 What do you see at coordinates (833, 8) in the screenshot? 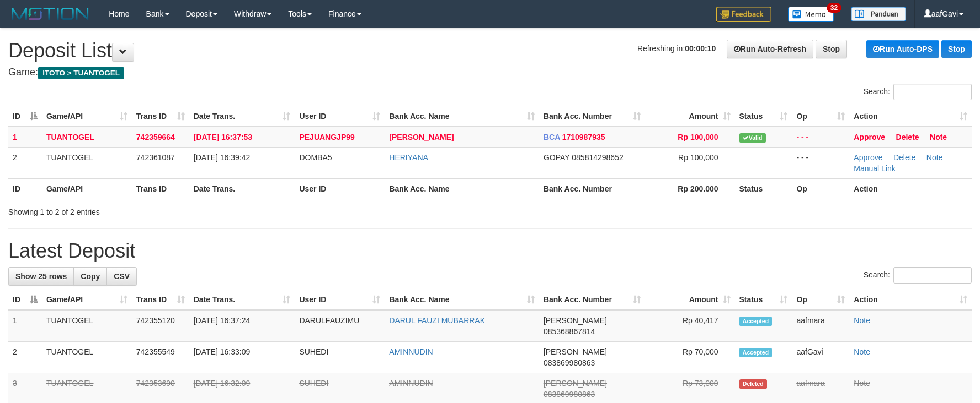
I see `span: 32` at bounding box center [833, 8].